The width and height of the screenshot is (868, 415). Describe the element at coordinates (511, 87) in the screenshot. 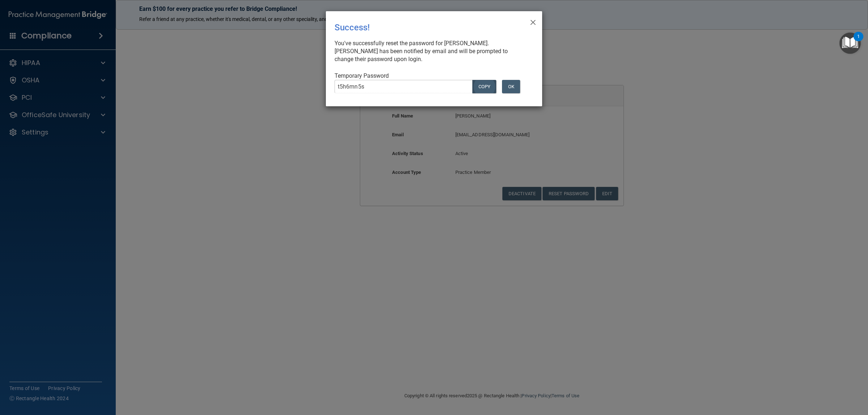

I see `button: OK` at that location.